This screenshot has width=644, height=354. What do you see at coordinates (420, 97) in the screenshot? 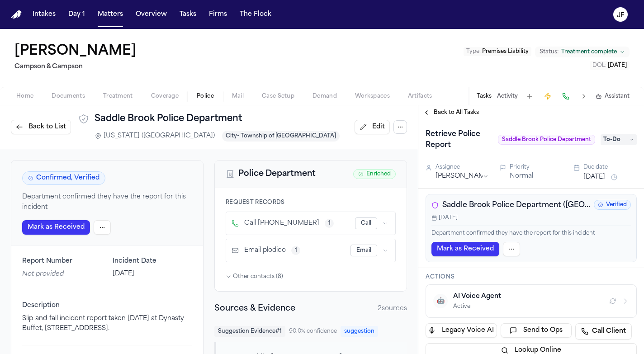
I see `span: Artifacts` at bounding box center [420, 97].